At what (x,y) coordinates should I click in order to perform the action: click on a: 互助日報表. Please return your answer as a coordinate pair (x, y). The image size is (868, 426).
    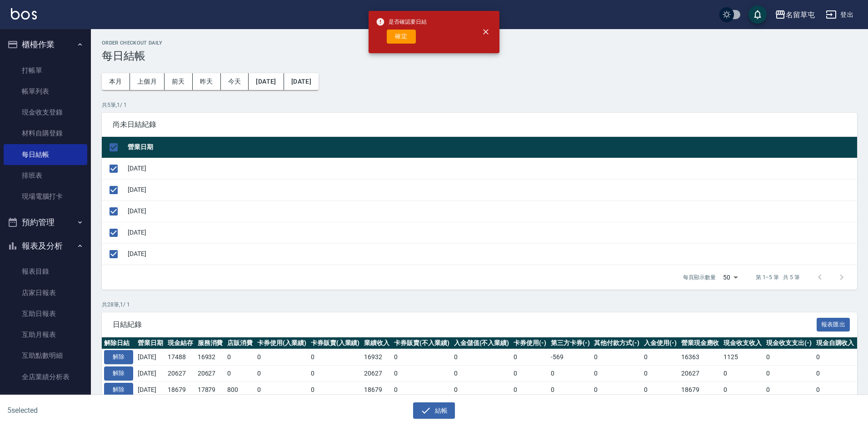
    Looking at the image, I should click on (45, 313).